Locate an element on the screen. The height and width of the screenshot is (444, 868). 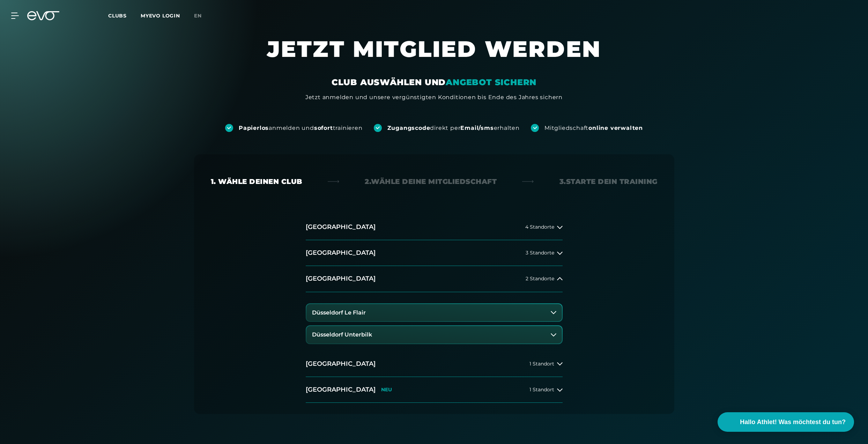
span: 4 Standorte is located at coordinates (539, 227).